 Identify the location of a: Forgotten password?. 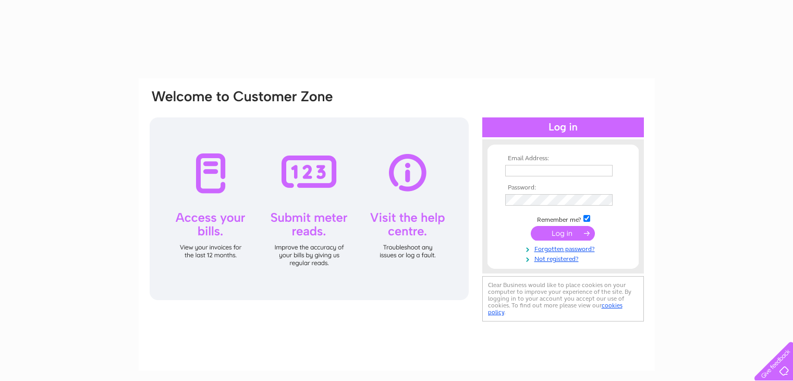
(564, 248).